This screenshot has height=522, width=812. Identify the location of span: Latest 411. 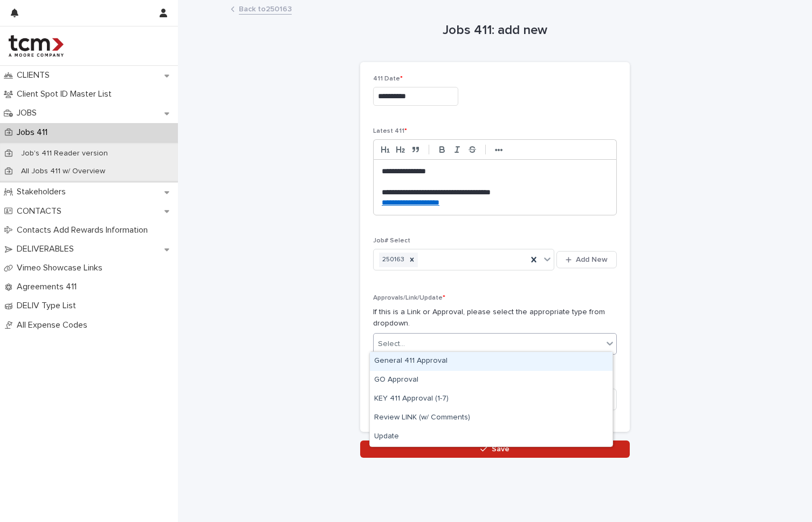
(390, 131).